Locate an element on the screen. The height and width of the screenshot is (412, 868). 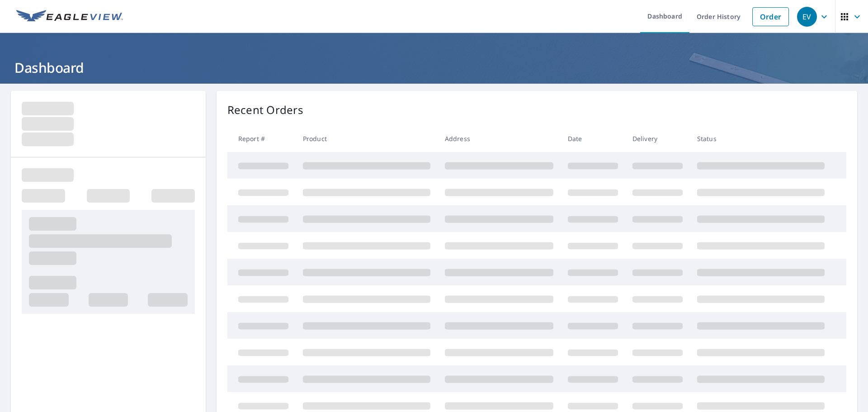
th: Report # is located at coordinates (262, 139).